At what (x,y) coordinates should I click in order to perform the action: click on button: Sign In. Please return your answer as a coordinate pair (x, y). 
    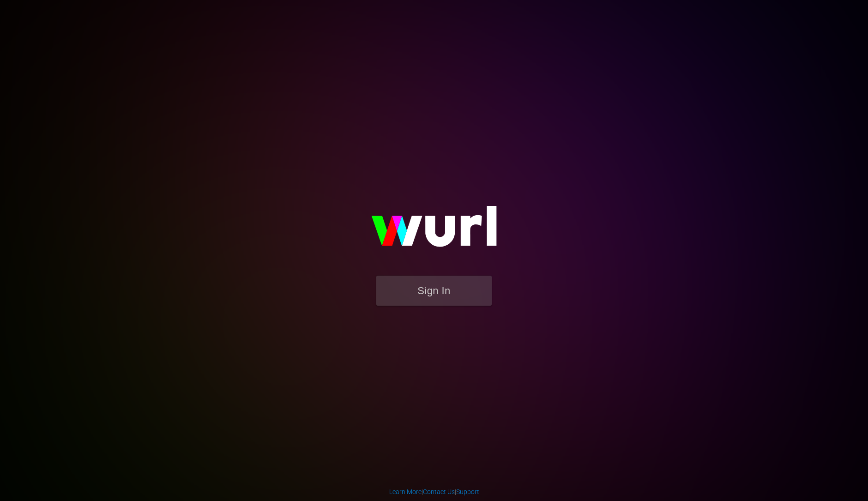
    Looking at the image, I should click on (434, 290).